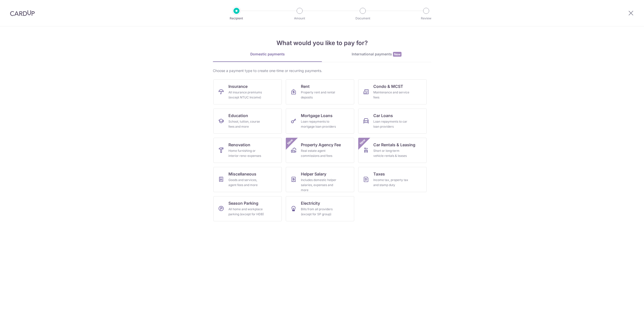 This screenshot has height=320, width=644. What do you see at coordinates (247, 150) in the screenshot?
I see `a: RenovationHome furnishing or interior reno-expenses` at bounding box center [247, 150].